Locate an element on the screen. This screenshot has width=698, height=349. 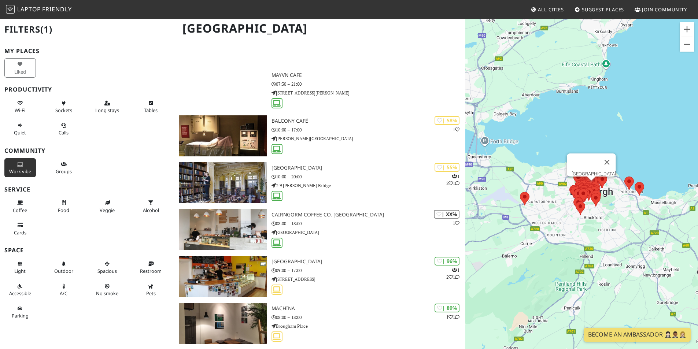
button: Spacious is located at coordinates (107, 268).